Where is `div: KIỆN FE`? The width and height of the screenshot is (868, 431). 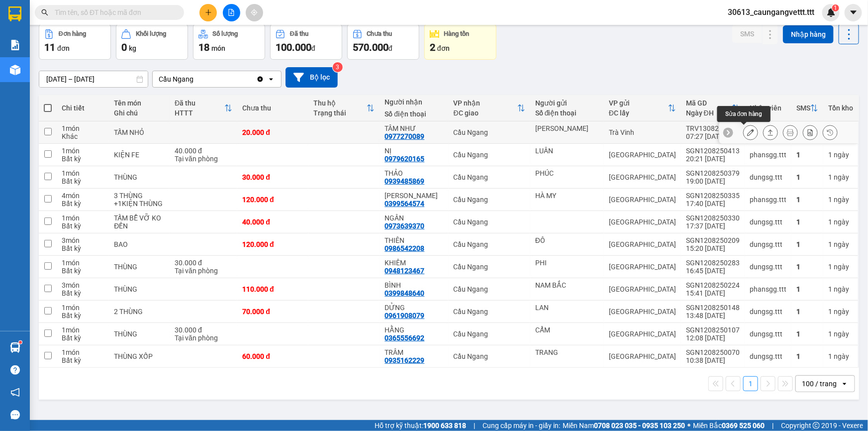 div: KIỆN FE is located at coordinates (139, 155).